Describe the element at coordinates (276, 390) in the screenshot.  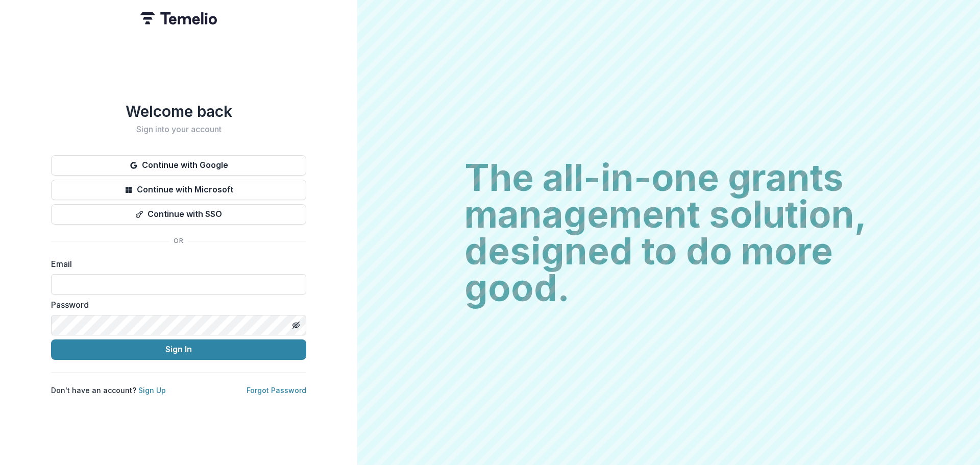
I see `a: Forgot Password` at that location.